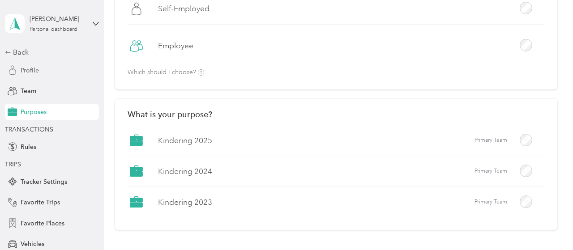 This screenshot has height=250, width=573. Describe the element at coordinates (28, 147) in the screenshot. I see `span: Rules` at that location.